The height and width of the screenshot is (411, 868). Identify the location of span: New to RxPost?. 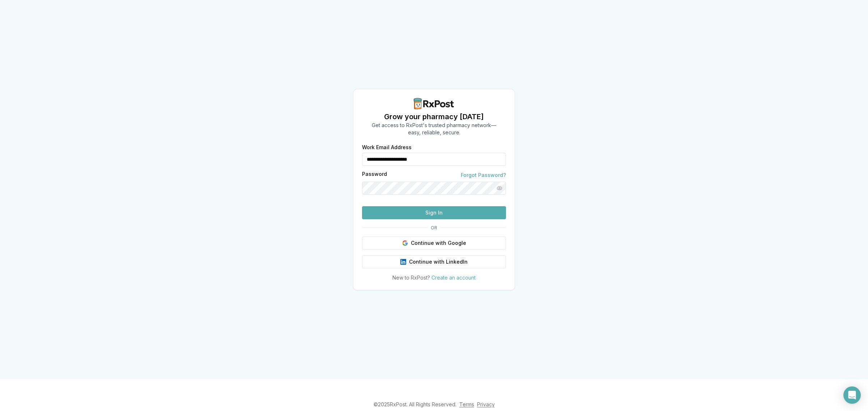
(411, 278).